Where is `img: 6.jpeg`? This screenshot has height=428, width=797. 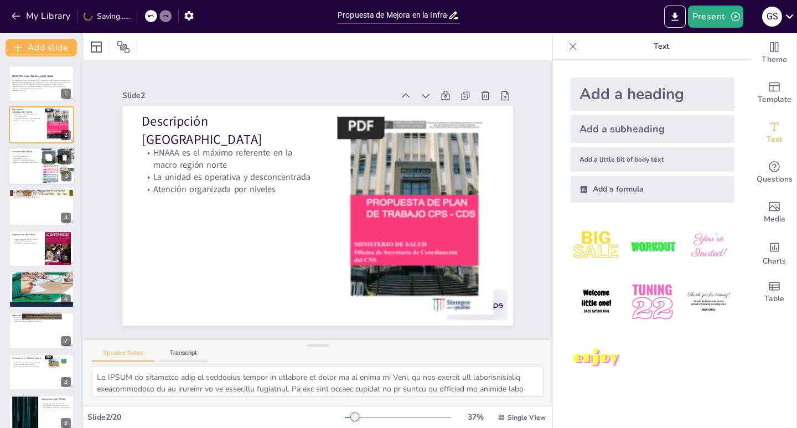
img: 6.jpeg is located at coordinates (708, 301).